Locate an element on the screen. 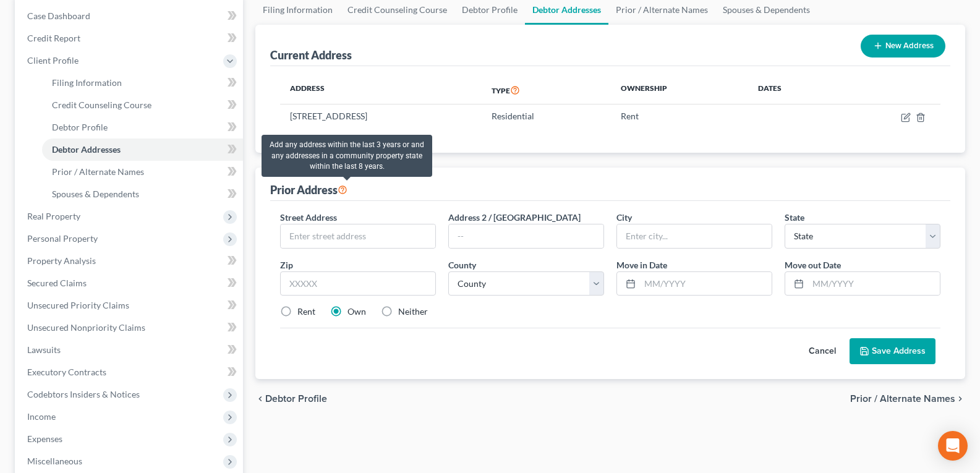  button: Prior / Alternate Names chevron_right is located at coordinates (908, 399).